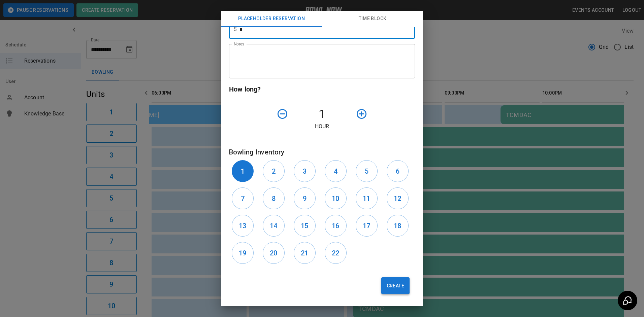 The height and width of the screenshot is (317, 644). I want to click on h6: 21, so click(305, 253).